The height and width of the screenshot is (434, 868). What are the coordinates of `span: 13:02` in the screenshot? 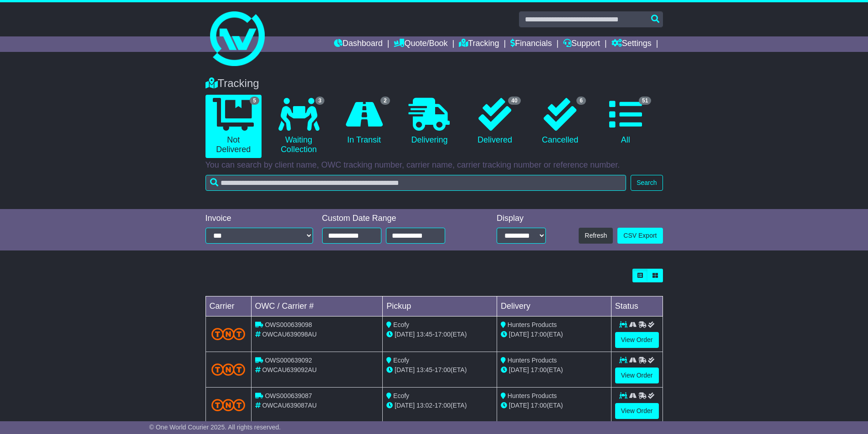 It's located at (424, 406).